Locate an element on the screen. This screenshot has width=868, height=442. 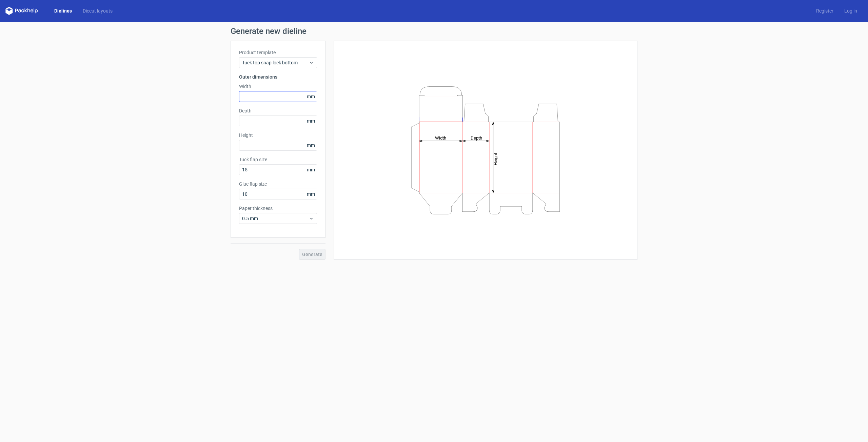
label: Tuck flap size is located at coordinates (278, 160).